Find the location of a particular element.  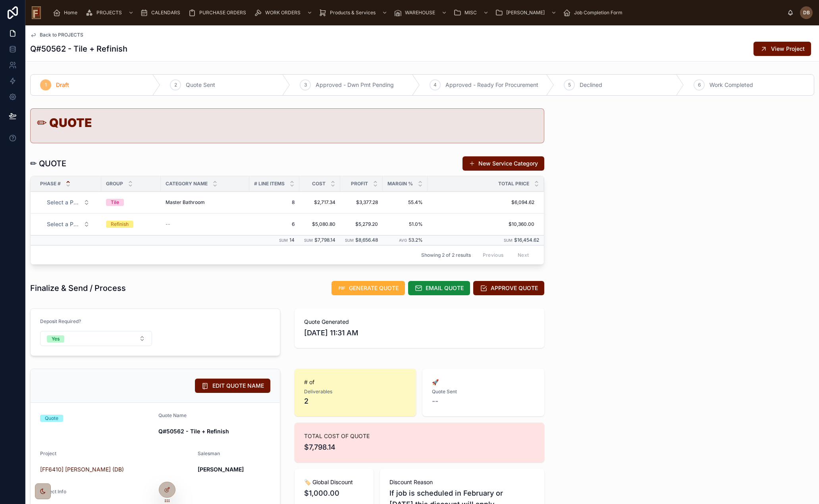

span: 🏷️ Global Discount is located at coordinates (334, 482).